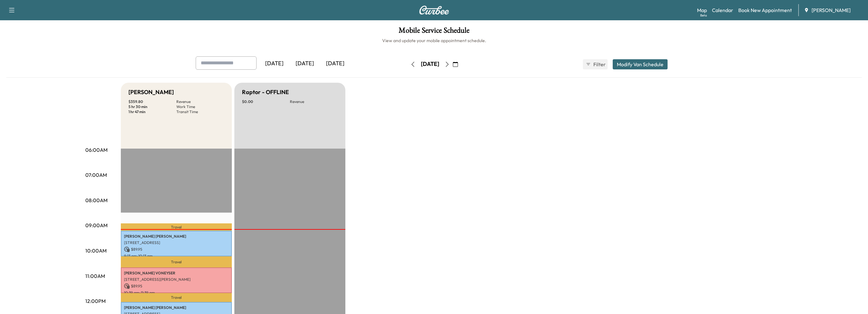 This screenshot has width=868, height=314. Describe the element at coordinates (434, 32) in the screenshot. I see `h1: Mobile Service Schedule` at that location.